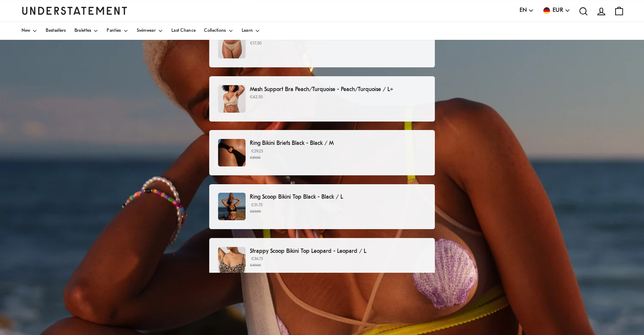 Image resolution: width=644 pixels, height=335 pixels. Describe the element at coordinates (338, 262) in the screenshot. I see `p: €36.75` at that location.